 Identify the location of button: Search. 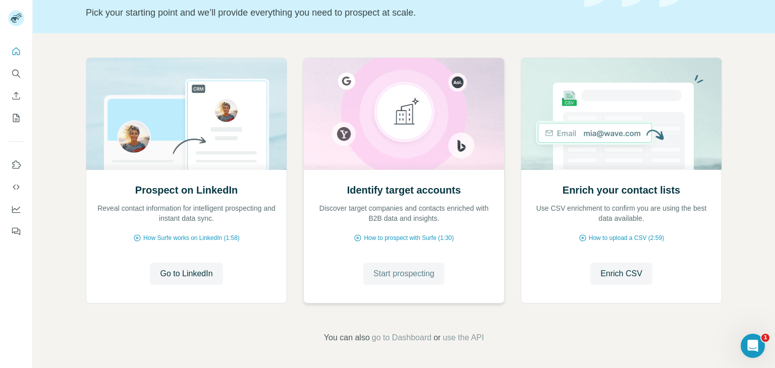
(16, 74).